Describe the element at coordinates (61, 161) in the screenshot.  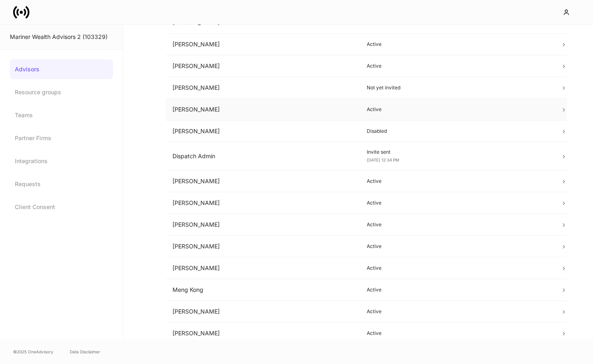
I see `a: Integrations` at that location.